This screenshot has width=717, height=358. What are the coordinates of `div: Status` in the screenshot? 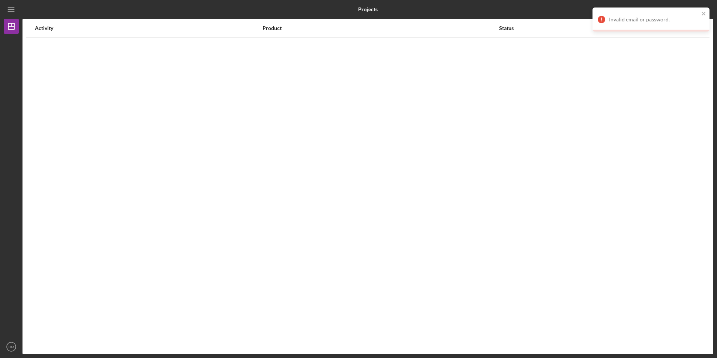 It's located at (590, 28).